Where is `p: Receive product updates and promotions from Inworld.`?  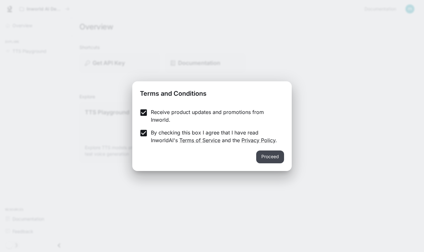 p: Receive product updates and promotions from Inworld. is located at coordinates (215, 116).